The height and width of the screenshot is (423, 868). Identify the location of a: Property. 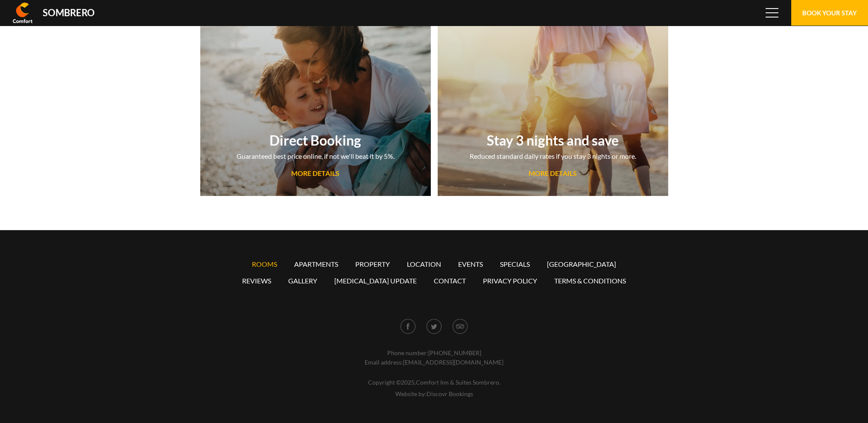
(372, 264).